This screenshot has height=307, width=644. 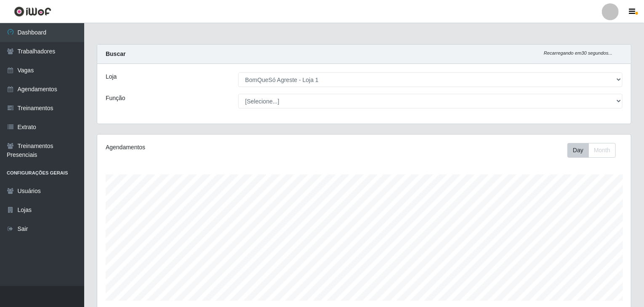 What do you see at coordinates (602, 150) in the screenshot?
I see `button: Month` at bounding box center [602, 150].